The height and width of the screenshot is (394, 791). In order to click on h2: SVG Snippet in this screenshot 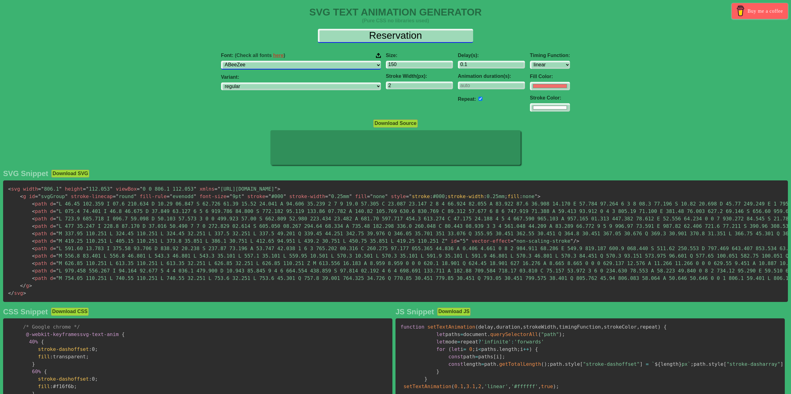, I will do `click(25, 174)`.